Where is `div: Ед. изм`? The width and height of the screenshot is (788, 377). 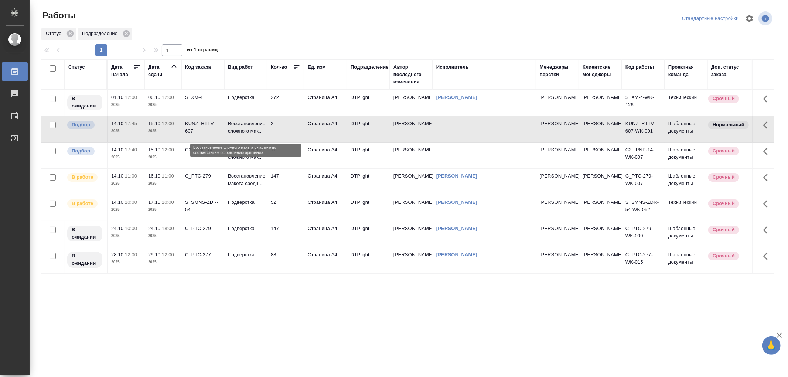
div: Ед. изм is located at coordinates (317, 67).